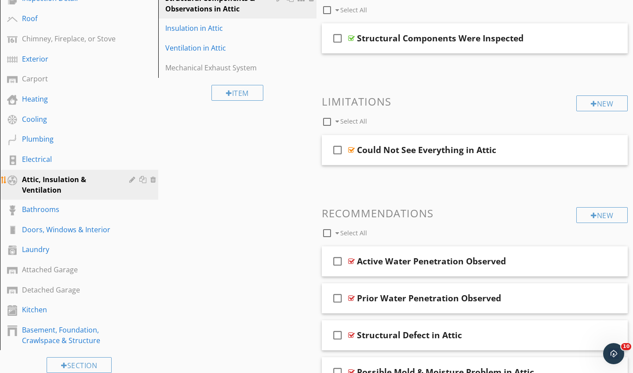 This screenshot has height=373, width=633. I want to click on span: 10, so click(626, 347).